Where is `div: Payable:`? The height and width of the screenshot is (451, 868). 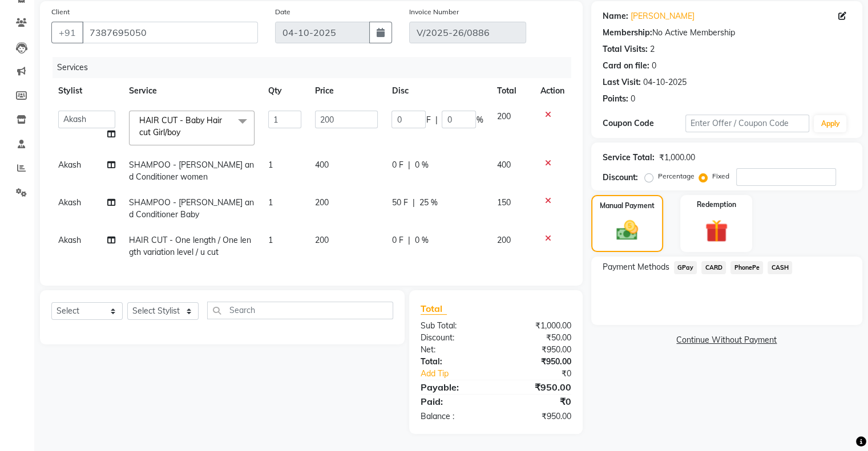
div: Payable: is located at coordinates (453, 387).